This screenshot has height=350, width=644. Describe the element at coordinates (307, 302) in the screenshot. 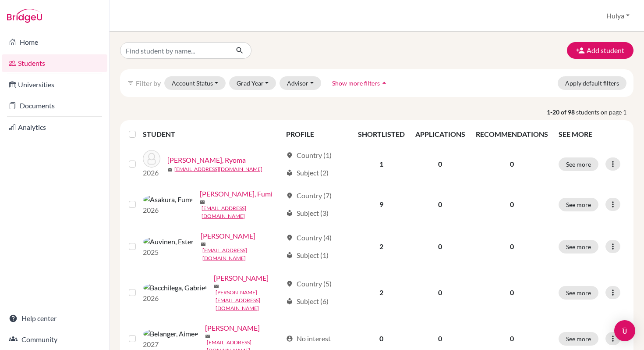

I see `div: Subject (6)` at that location.